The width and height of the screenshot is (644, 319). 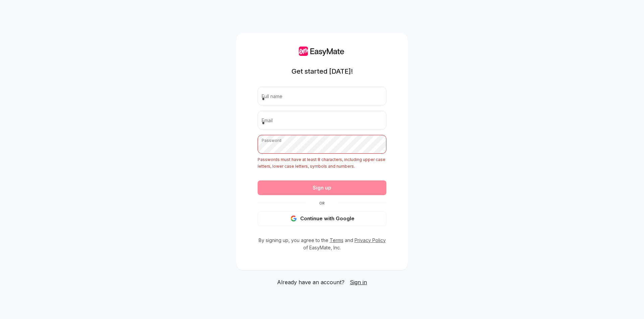 I want to click on a: Terms, so click(x=336, y=240).